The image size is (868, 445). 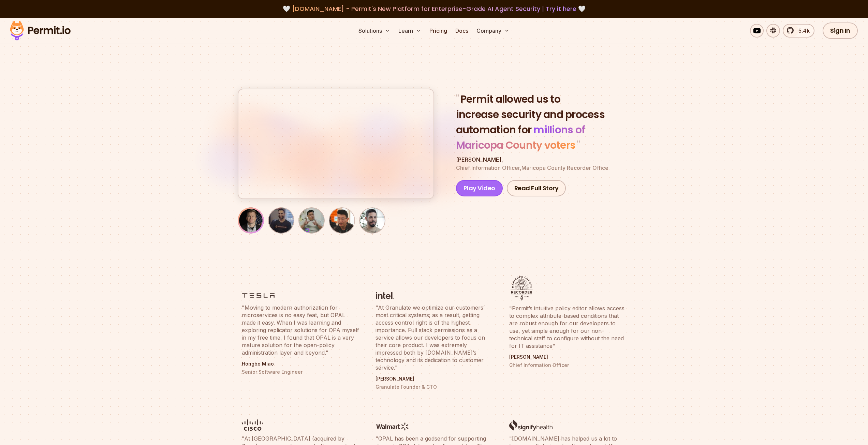 I want to click on blockquote: "Moving to modern authorization for microservices is no easy feat, but OPAL made it easy. When I ..., so click(x=300, y=330).